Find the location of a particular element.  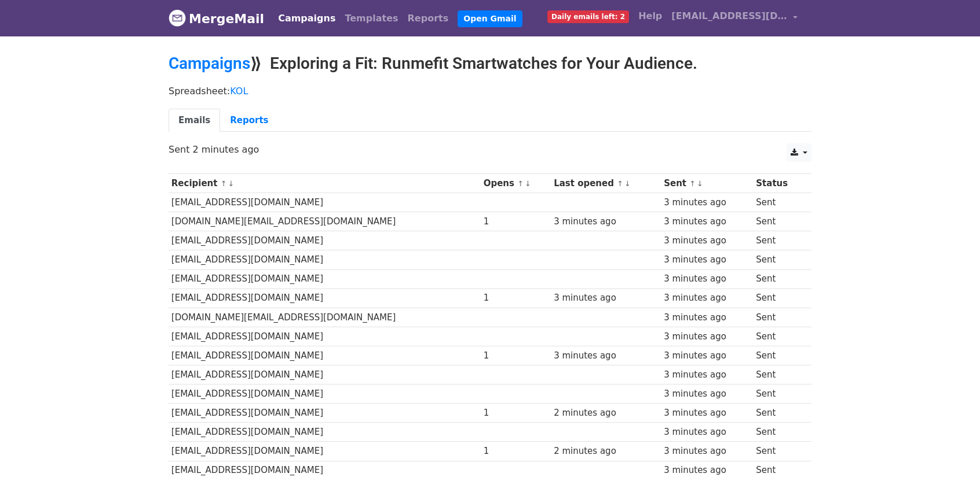

p: Sent 2 minutes ago is located at coordinates (490, 149).